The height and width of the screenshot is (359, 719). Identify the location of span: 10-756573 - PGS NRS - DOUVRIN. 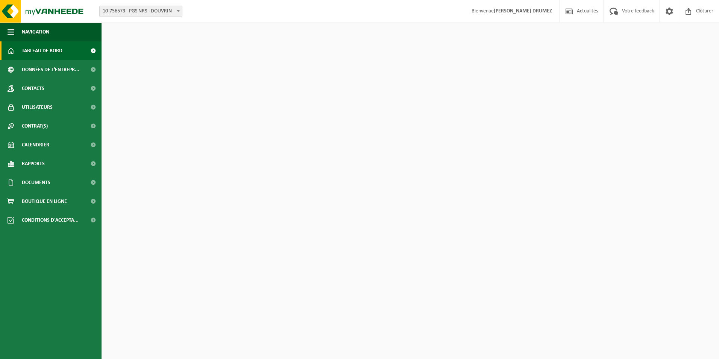
(141, 11).